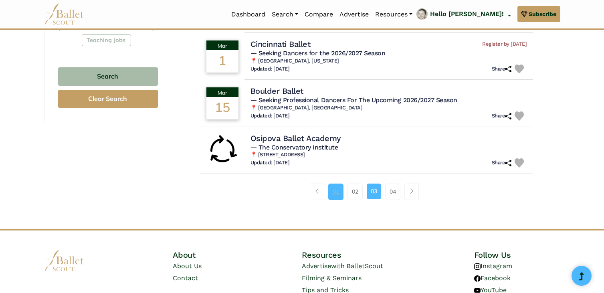  I want to click on span: with BalletScout, so click(358, 266).